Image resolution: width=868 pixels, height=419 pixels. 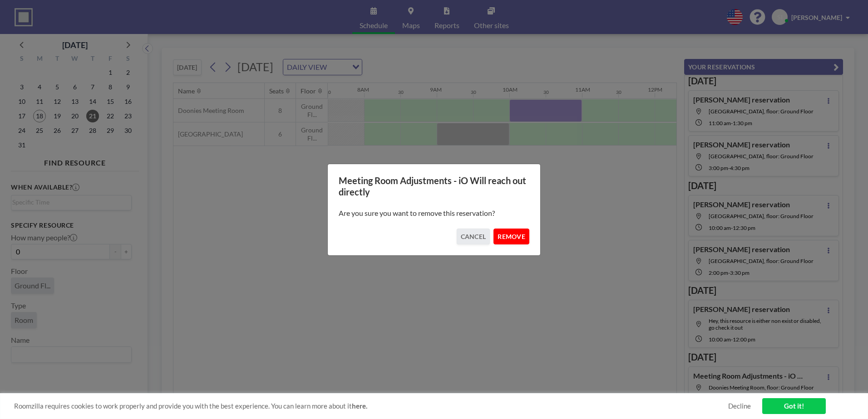 What do you see at coordinates (511, 236) in the screenshot?
I see `button: REMOVE` at bounding box center [511, 236].